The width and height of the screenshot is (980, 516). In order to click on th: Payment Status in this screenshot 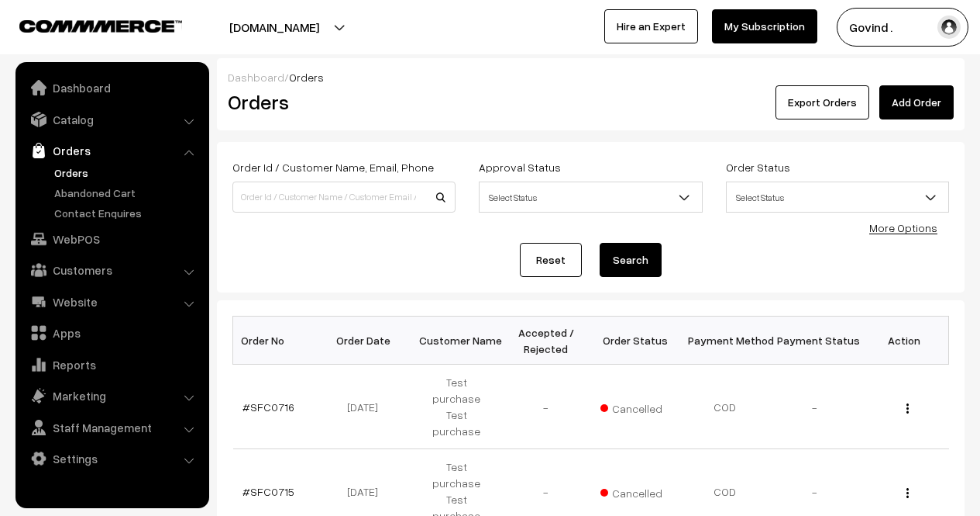, I will do `click(815, 341)`.